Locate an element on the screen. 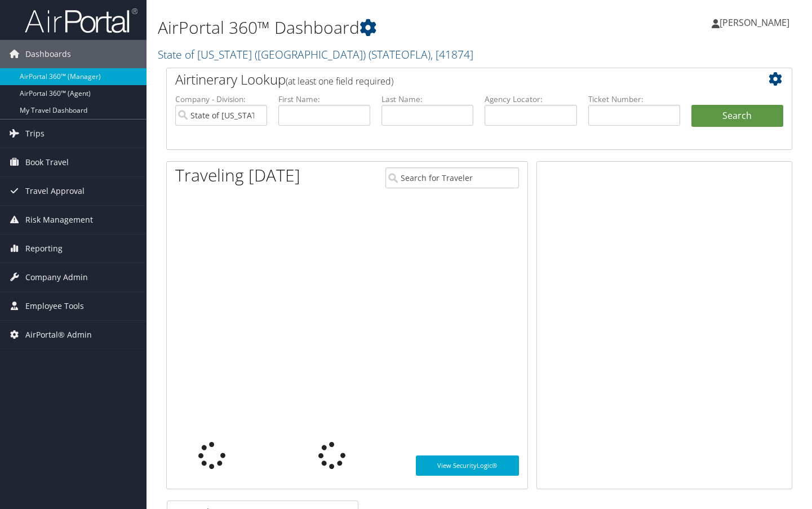 The height and width of the screenshot is (509, 812). span: Risk Management is located at coordinates (59, 219).